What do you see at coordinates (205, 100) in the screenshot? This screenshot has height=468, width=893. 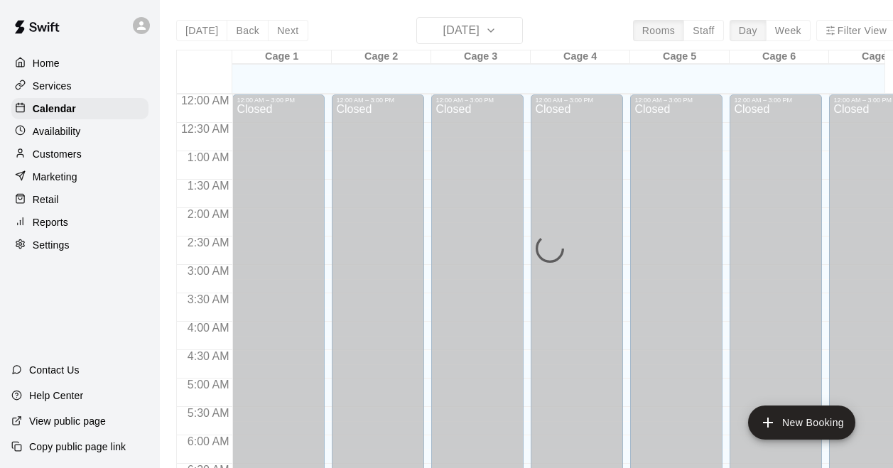 I see `span: 12:00 AM` at bounding box center [205, 100].